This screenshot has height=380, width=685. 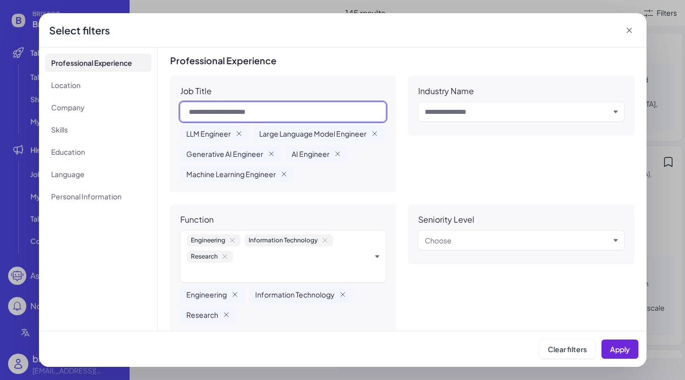 What do you see at coordinates (620, 350) in the screenshot?
I see `button: Apply` at bounding box center [620, 350].